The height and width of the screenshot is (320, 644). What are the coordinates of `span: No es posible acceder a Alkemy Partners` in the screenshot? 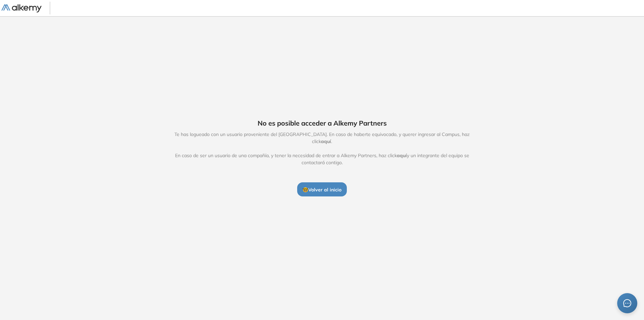 It's located at (322, 123).